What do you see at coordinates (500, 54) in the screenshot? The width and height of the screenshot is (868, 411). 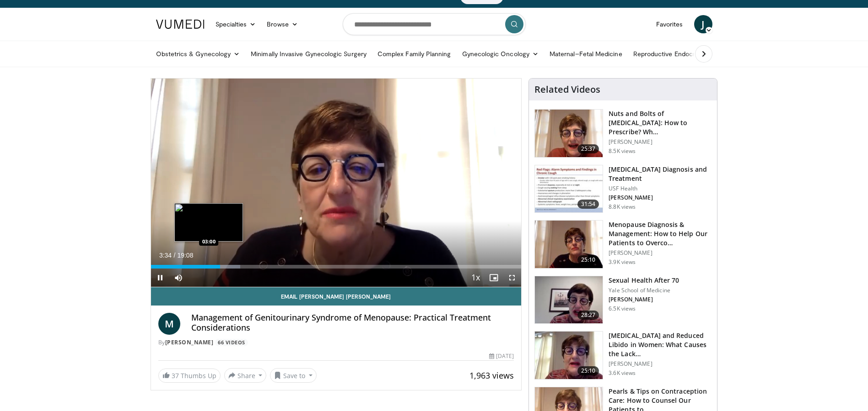 I see `a: Gynecologic Oncology` at bounding box center [500, 54].